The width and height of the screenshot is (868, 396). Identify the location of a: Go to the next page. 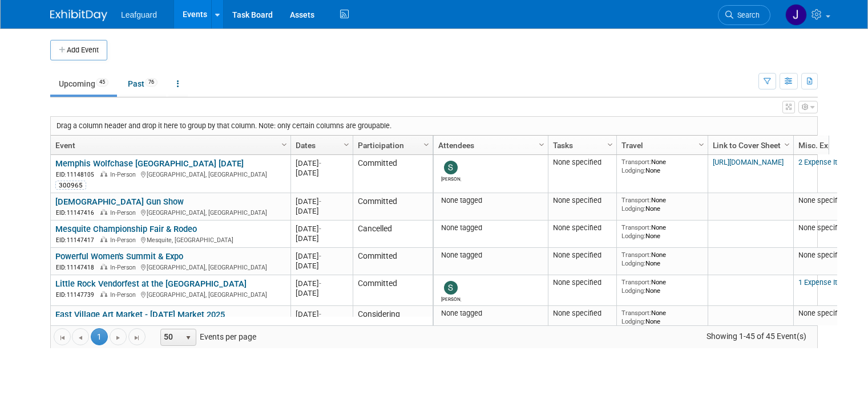
(118, 337).